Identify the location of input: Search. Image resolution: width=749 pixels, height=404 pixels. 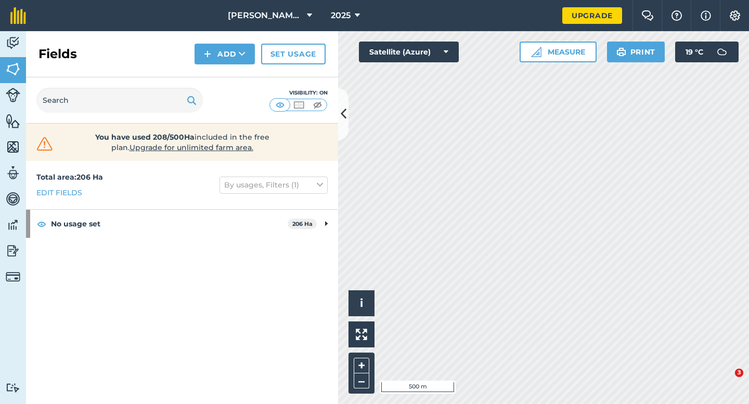
(120, 100).